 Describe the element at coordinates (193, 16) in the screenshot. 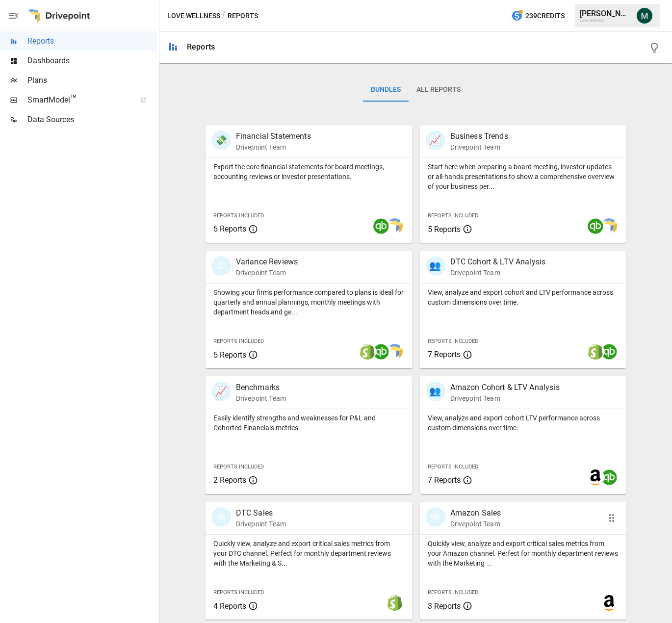

I see `button: Love Wellness` at that location.